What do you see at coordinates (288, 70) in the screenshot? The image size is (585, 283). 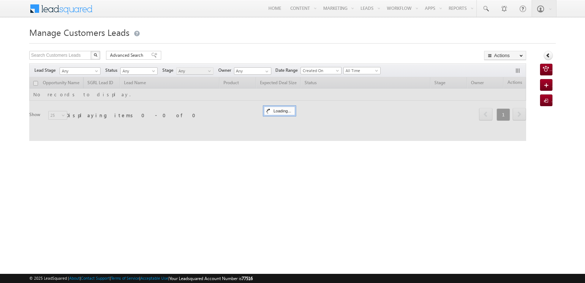 I see `span: Date Range` at bounding box center [288, 70].